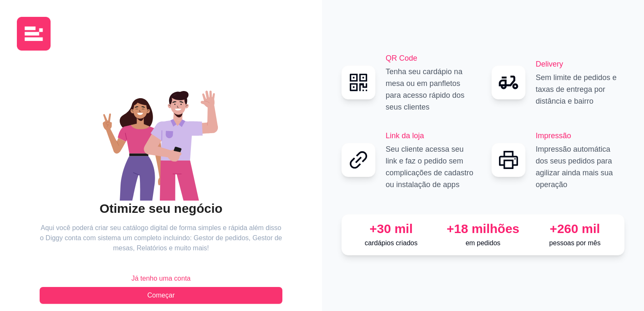 This screenshot has width=644, height=311. I want to click on h2: Delivery, so click(580, 64).